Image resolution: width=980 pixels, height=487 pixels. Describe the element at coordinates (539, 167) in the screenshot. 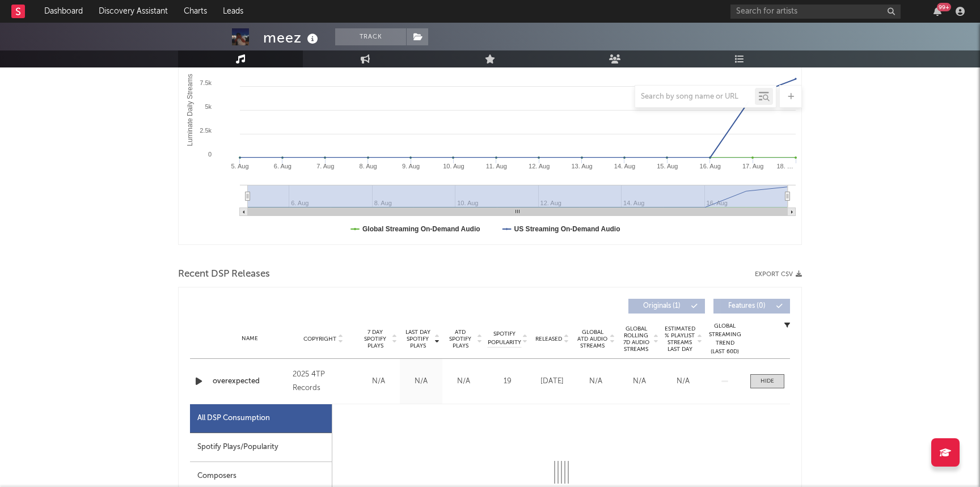

I see `text: 12. Aug` at that location.